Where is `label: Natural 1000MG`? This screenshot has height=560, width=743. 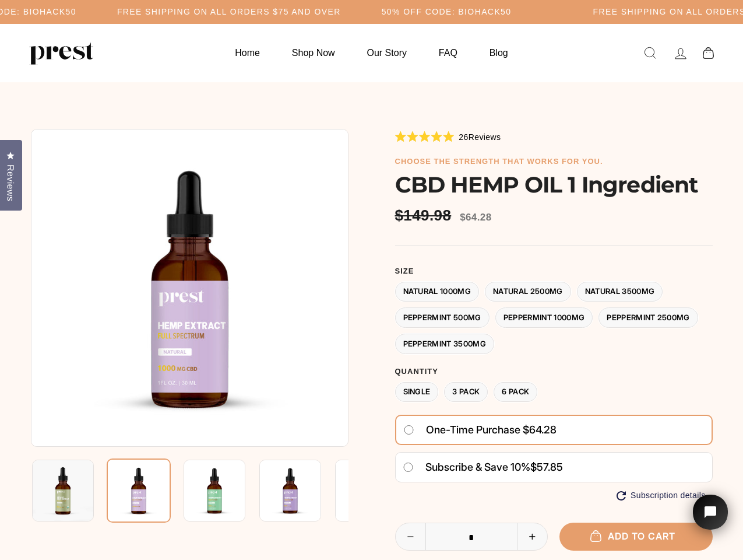
label: Natural 1000MG is located at coordinates (438, 291).